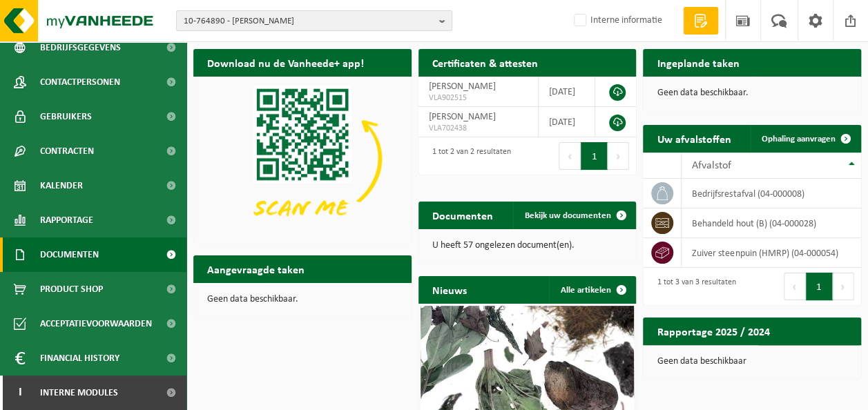 The height and width of the screenshot is (410, 868). I want to click on span: Contactpersonen, so click(80, 82).